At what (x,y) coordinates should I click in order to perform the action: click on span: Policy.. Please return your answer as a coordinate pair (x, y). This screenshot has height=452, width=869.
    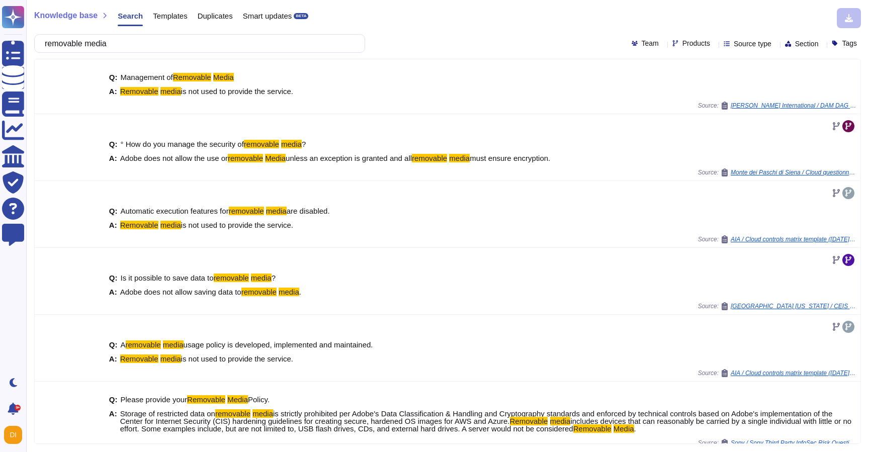
    Looking at the image, I should click on (258, 399).